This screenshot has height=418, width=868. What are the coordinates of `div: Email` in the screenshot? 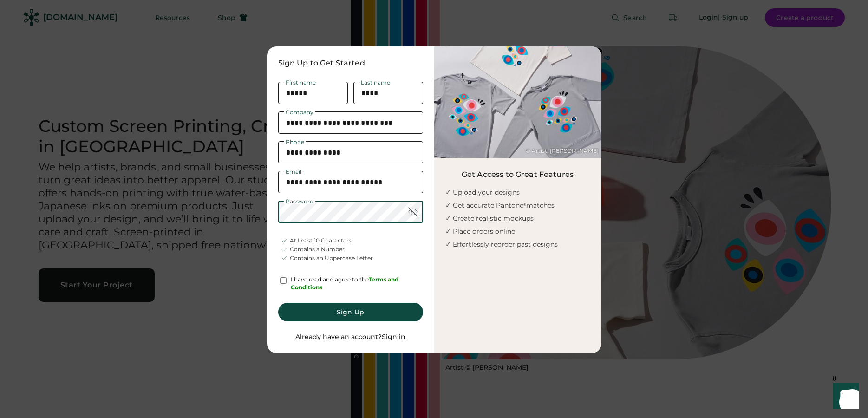 It's located at (294, 172).